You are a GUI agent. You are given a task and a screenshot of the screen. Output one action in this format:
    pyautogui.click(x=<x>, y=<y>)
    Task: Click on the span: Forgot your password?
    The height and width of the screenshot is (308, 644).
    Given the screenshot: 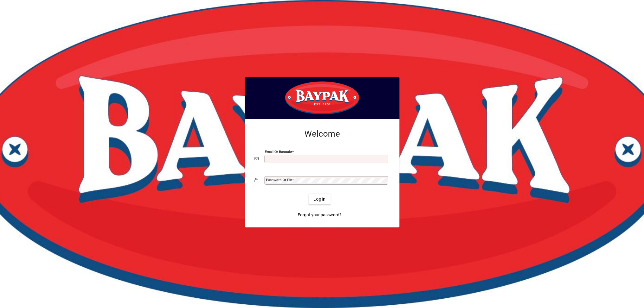 What is the action you would take?
    pyautogui.click(x=320, y=215)
    